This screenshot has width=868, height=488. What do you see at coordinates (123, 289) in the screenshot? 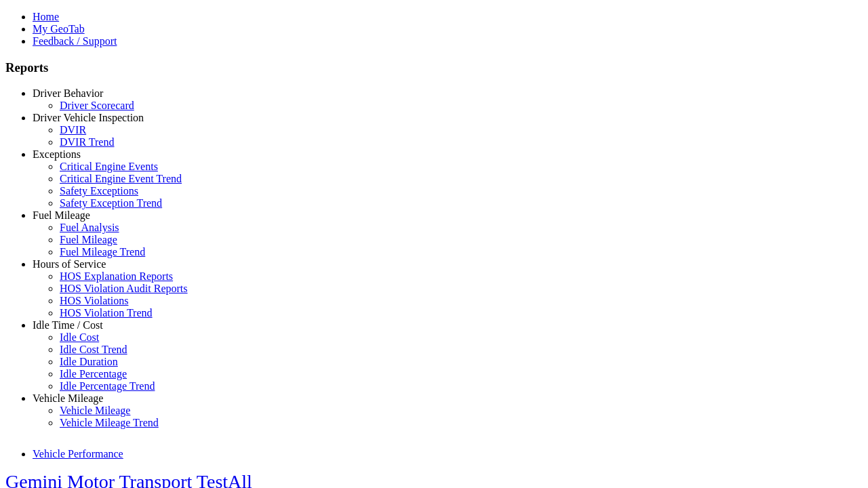
I see `a: HOS Violation Audit Reports` at bounding box center [123, 289].